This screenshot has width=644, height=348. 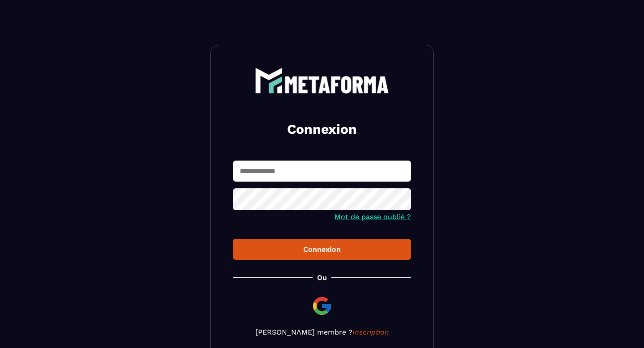 I want to click on button: Connexion, so click(x=322, y=249).